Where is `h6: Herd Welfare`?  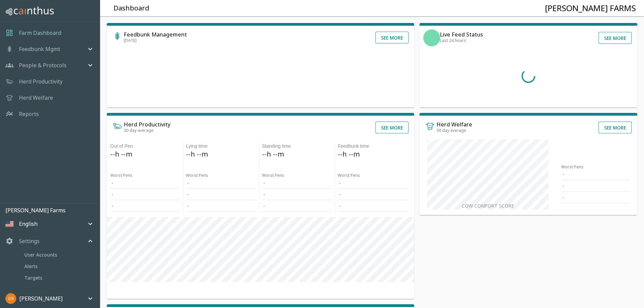 h6: Herd Welfare is located at coordinates (454, 124).